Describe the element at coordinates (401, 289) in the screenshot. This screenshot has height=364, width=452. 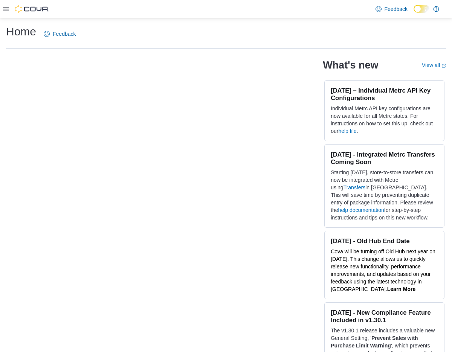
I see `strong: Learn More` at that location.